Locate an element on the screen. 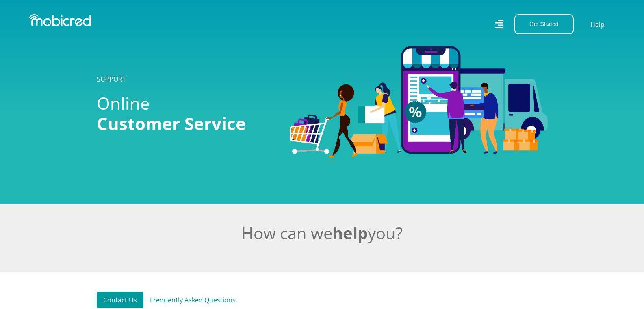 The image size is (644, 309). a: Contact Us is located at coordinates (120, 300).